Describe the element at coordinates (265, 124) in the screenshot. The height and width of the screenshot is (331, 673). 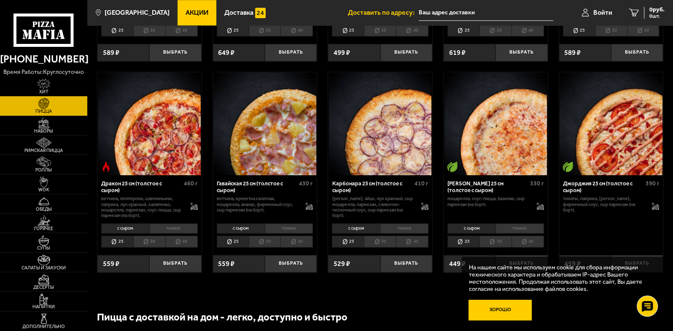
I see `img: Гавайская 25 см (толстое с сыром)` at that location.